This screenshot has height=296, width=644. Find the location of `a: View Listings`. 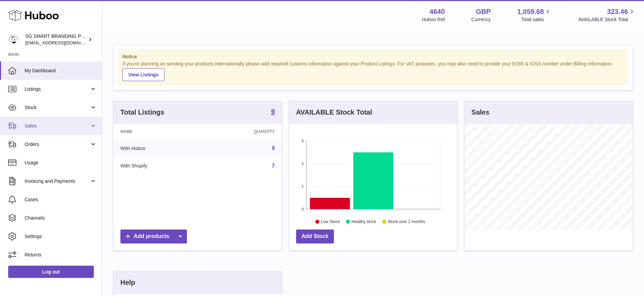

a: View Listings is located at coordinates (143, 75).